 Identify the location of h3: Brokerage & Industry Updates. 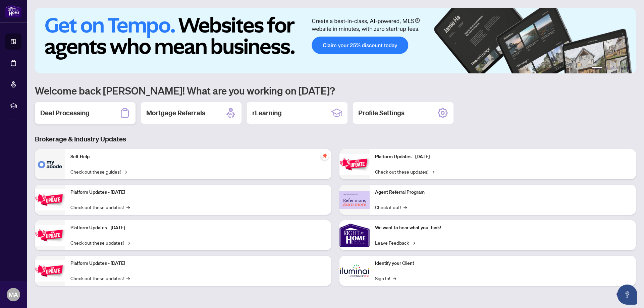
(336, 139).